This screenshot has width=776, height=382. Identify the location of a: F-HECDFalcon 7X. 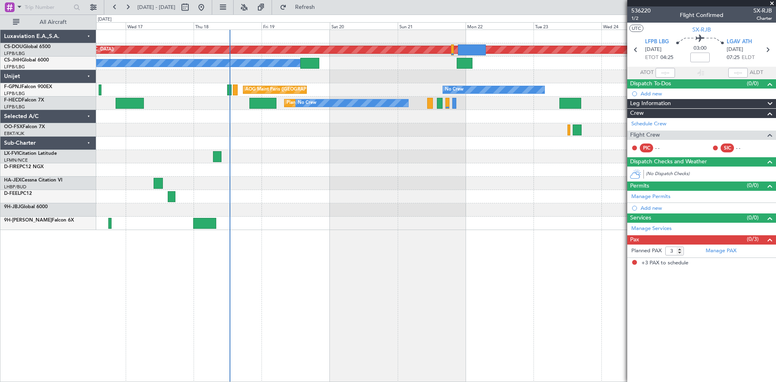
(24, 100).